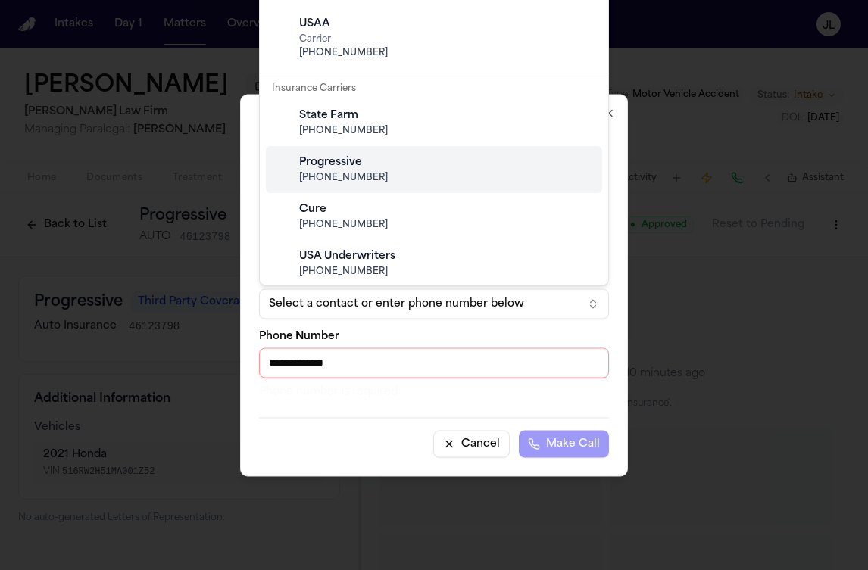 This screenshot has height=570, width=868. I want to click on div: Insurance Carriers, so click(434, 89).